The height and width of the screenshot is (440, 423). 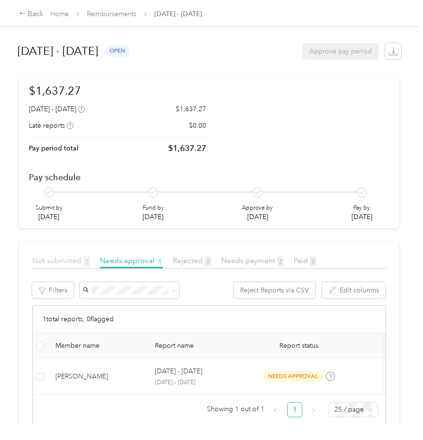 I want to click on a: 1, so click(x=295, y=410).